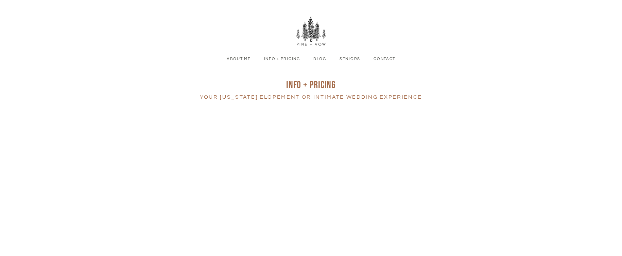  I want to click on a: About Me, so click(238, 59).